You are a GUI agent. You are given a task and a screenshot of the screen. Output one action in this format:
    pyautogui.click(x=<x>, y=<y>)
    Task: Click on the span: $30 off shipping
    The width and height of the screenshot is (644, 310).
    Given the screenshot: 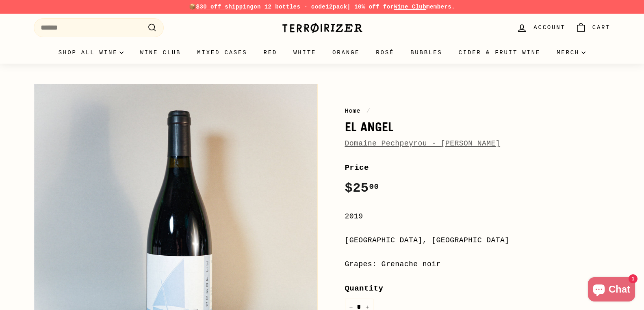 What is the action you would take?
    pyautogui.click(x=225, y=7)
    